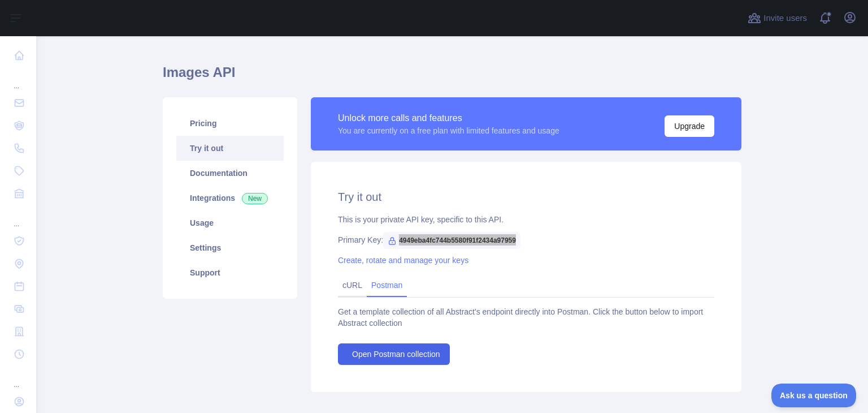  I want to click on span: 4949eba4fc744b5580f91f2434a97959, so click(451, 240).